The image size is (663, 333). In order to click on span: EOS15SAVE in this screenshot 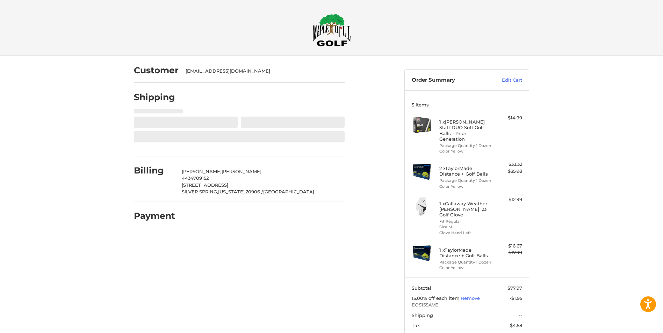, I will do `click(467, 305)`.